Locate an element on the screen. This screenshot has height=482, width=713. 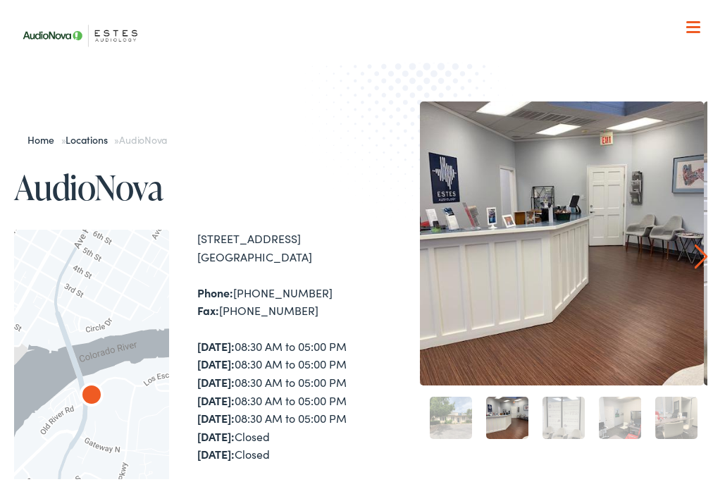
a: Home is located at coordinates (44, 137).